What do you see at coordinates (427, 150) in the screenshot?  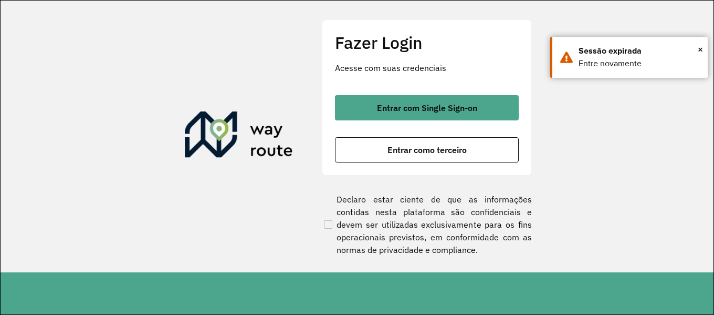 I see `span: Entrar como terceiro` at bounding box center [427, 150].